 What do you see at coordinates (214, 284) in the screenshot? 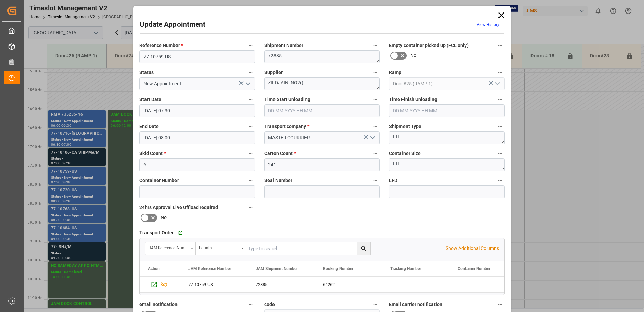
I see `div: 77-10759-US` at bounding box center [214, 284].